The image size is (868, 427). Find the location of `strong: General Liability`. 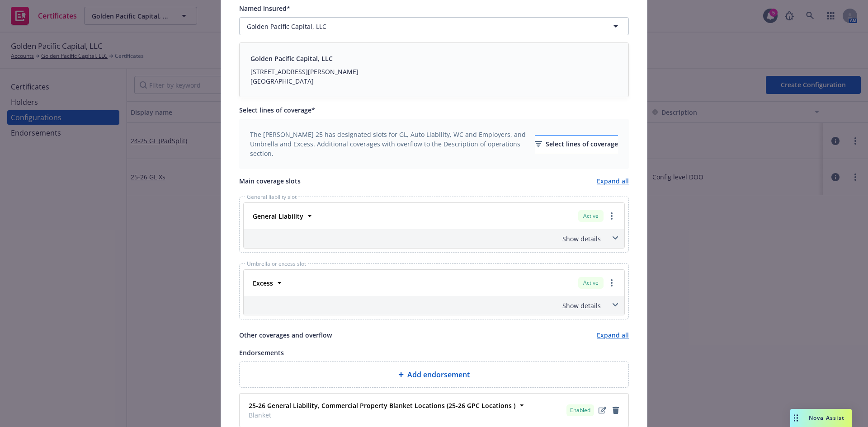

strong: General Liability is located at coordinates (278, 216).